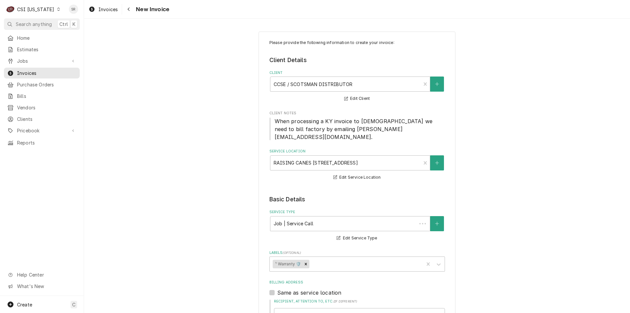 The image size is (630, 313). I want to click on a: Clients, so click(42, 119).